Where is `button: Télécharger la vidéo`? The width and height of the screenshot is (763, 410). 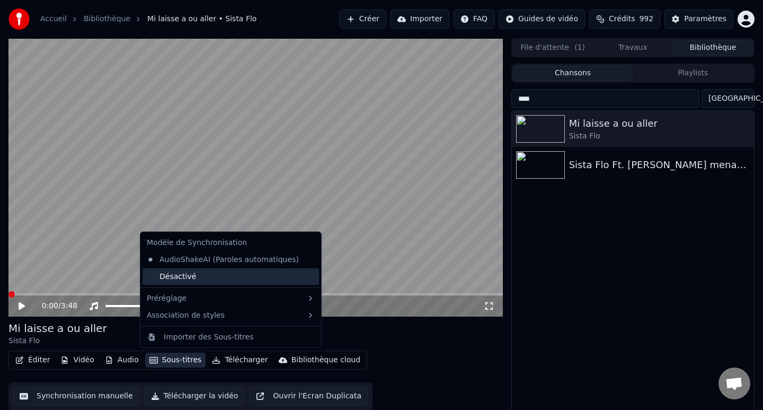
button: Télécharger la vidéo is located at coordinates (195, 396).